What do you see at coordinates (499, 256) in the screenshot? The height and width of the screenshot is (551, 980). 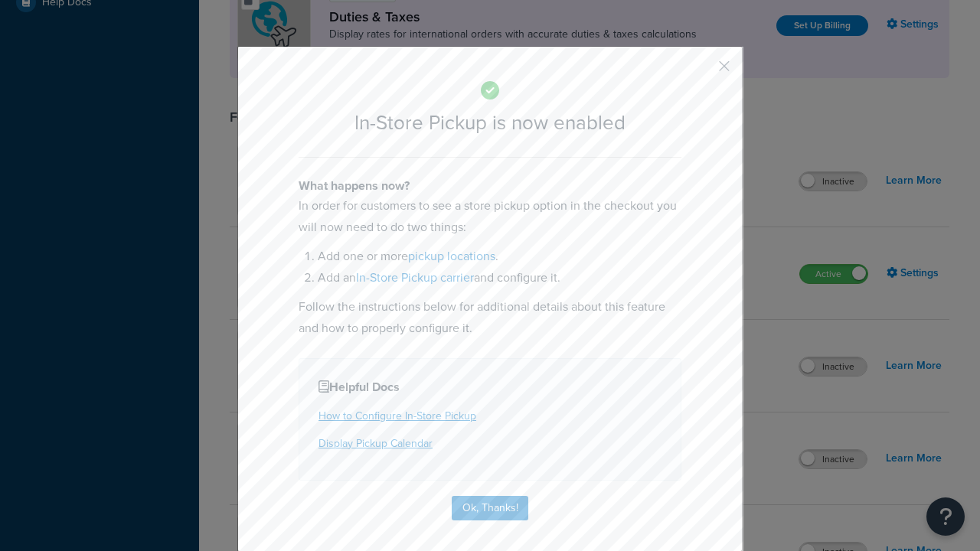 I see `li: Add one or more .` at bounding box center [499, 256].